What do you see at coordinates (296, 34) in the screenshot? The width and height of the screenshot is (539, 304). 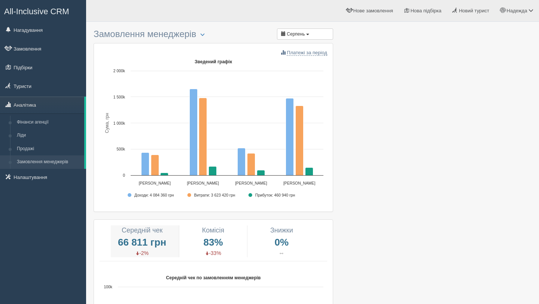 I see `span: Серпень` at bounding box center [296, 34].